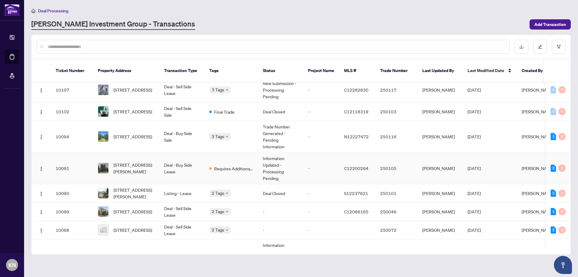 This screenshot has width=578, height=277. What do you see at coordinates (72, 90) in the screenshot?
I see `td: 10107` at bounding box center [72, 90].